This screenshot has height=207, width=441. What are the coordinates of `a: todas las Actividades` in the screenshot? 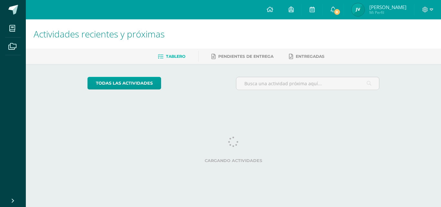 It's located at (124, 83).